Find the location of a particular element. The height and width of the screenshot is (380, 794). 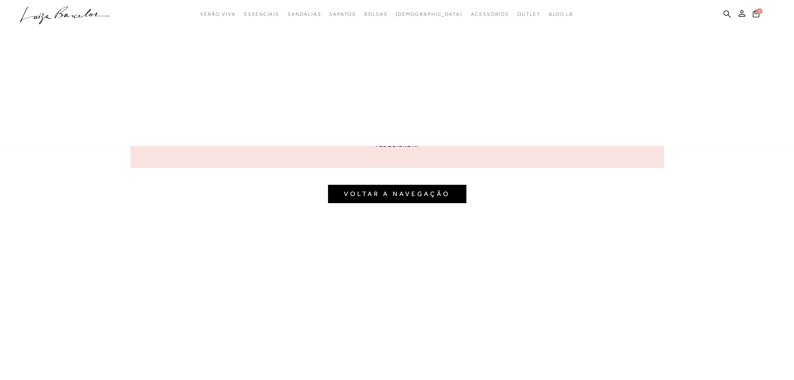

span: 0 is located at coordinates (759, 11).